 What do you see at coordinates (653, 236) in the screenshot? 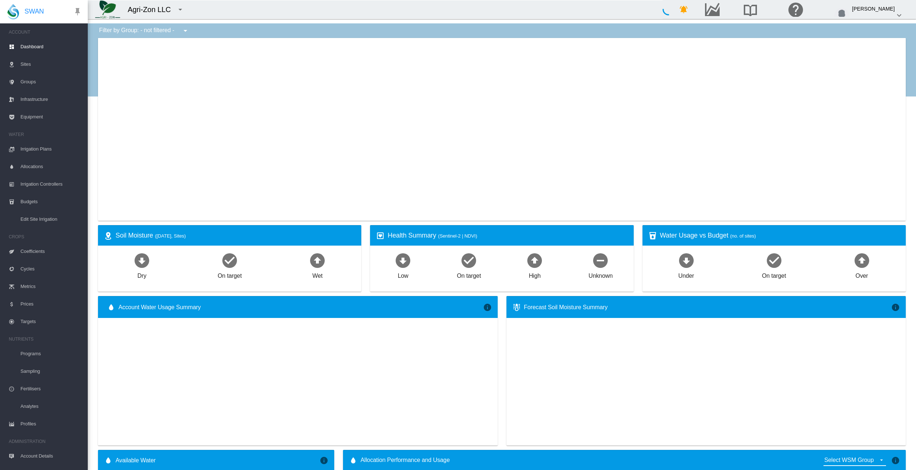
I see `md-icon: icon-cup-water` at bounding box center [653, 236].